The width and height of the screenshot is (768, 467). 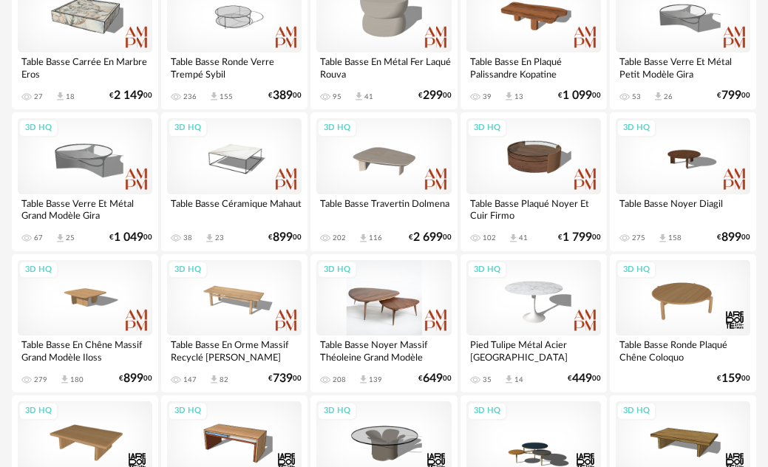 What do you see at coordinates (339, 380) in the screenshot?
I see `div: 208` at bounding box center [339, 380].